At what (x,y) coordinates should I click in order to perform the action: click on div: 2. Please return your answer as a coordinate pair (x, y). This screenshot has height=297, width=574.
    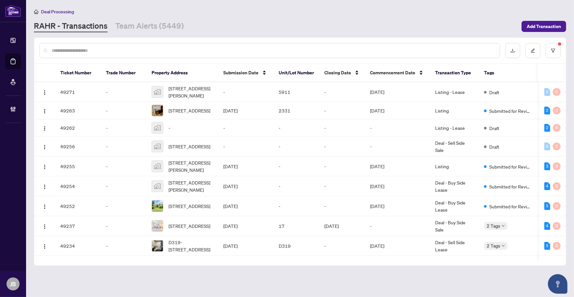
    Looking at the image, I should click on (547, 128).